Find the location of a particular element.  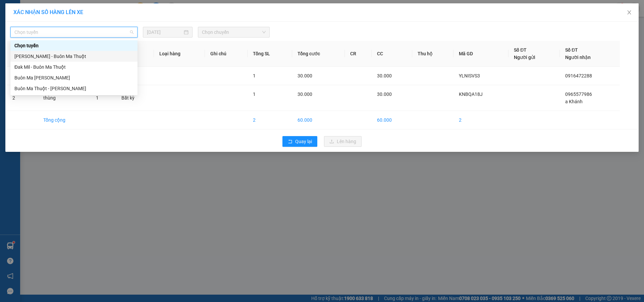

td: thùng is located at coordinates (64, 98).